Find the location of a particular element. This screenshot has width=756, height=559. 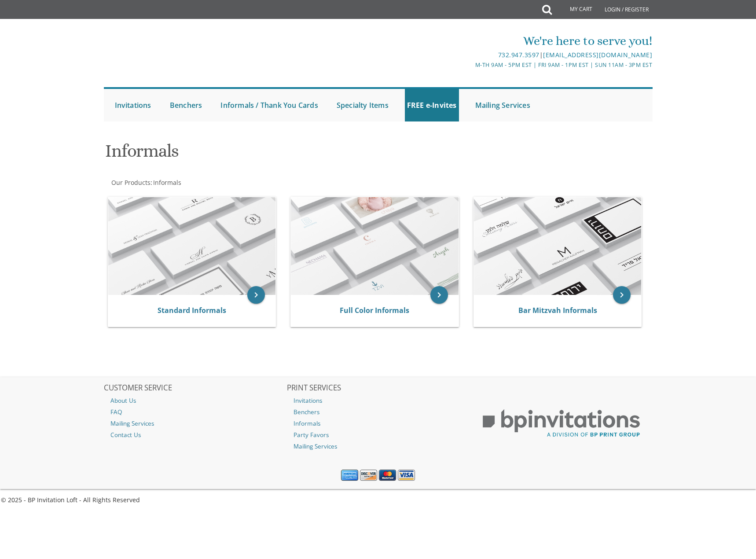

a: Informals / Thank You Cards is located at coordinates (269, 105).